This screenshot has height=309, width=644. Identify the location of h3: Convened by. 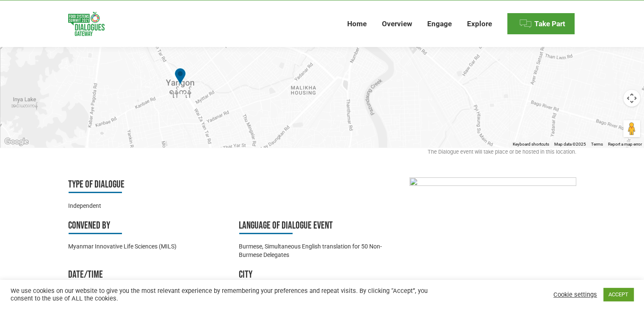
(149, 226).